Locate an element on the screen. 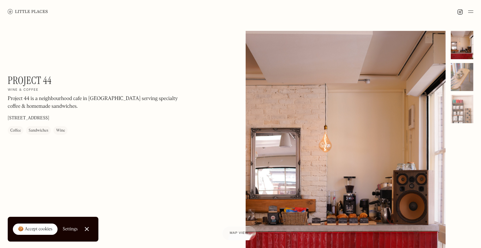 The height and width of the screenshot is (248, 481). div: Settings is located at coordinates (70, 229).